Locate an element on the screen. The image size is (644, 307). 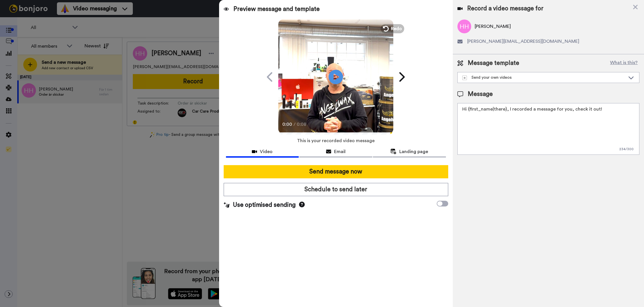
span: Video is located at coordinates (266, 152).